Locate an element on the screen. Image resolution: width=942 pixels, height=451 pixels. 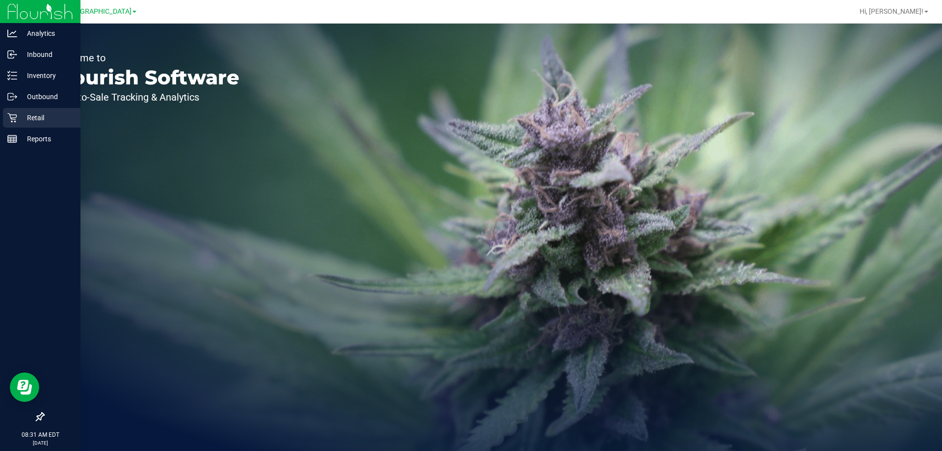
p: Reports is located at coordinates (47, 139).